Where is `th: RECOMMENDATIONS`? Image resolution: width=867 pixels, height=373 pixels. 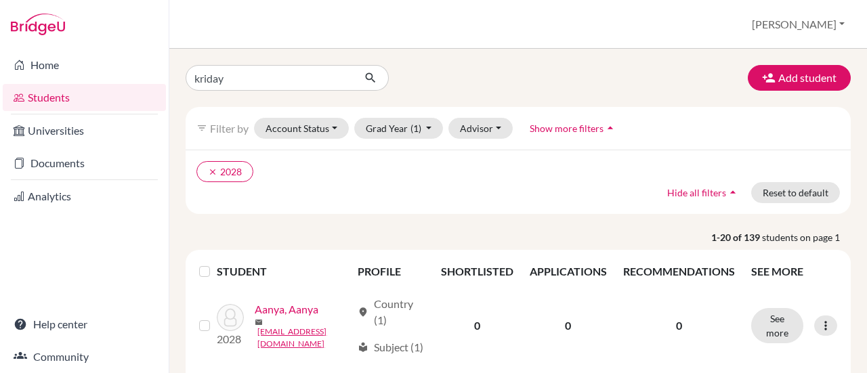 th: RECOMMENDATIONS is located at coordinates (679, 272).